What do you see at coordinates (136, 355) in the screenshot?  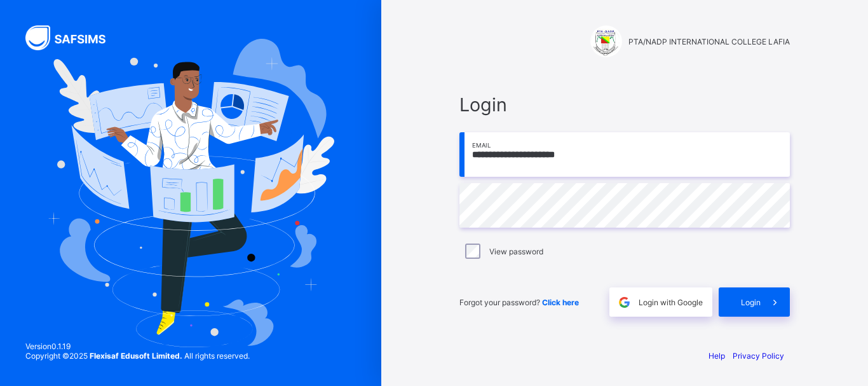 I see `strong: Flexisaf Edusoft Limited.` at bounding box center [136, 355].